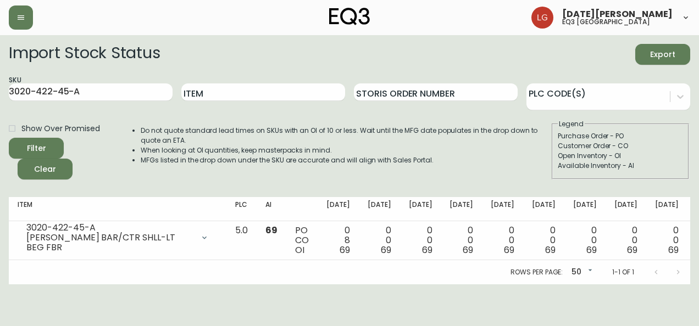 The image size is (699, 326). What do you see at coordinates (581, 272) in the screenshot?
I see `div: 50` at bounding box center [581, 272].